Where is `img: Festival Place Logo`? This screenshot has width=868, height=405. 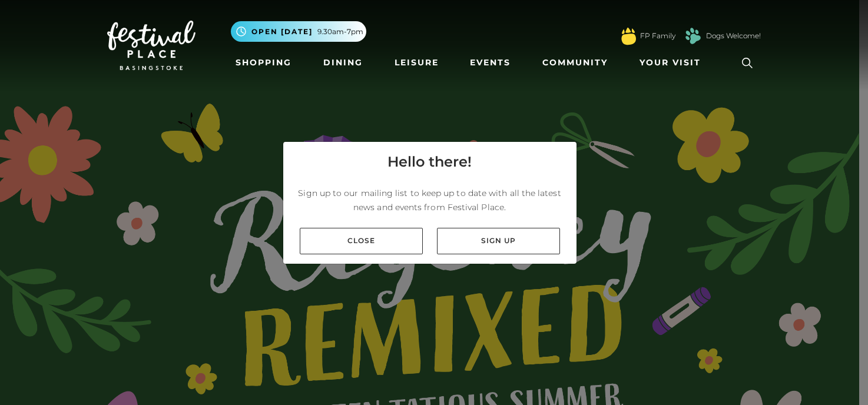
img: Festival Place Logo is located at coordinates (151, 45).